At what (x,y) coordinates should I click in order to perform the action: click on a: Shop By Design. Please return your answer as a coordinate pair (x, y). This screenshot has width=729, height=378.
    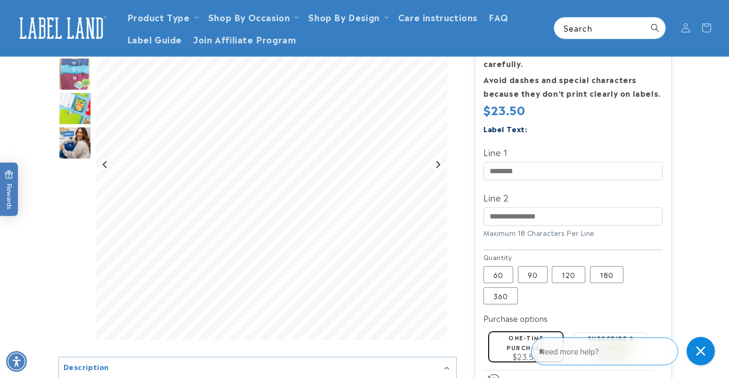
    Looking at the image, I should click on (344, 16).